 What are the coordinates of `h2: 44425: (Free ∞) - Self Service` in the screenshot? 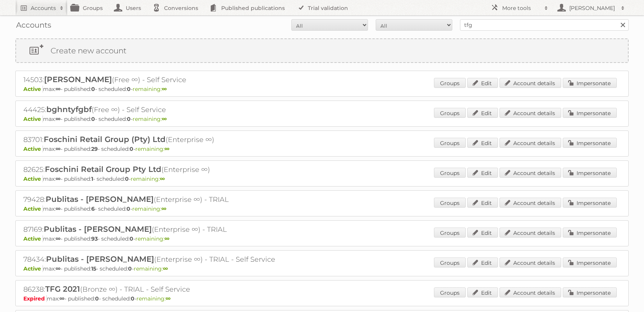 It's located at (157, 110).